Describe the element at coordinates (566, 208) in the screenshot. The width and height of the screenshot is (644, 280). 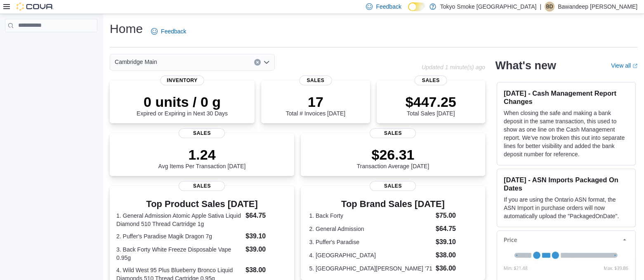
I see `p: If you are using the Ontario ASN format, the ASN Import in purchase orders will now automatically...` at that location.